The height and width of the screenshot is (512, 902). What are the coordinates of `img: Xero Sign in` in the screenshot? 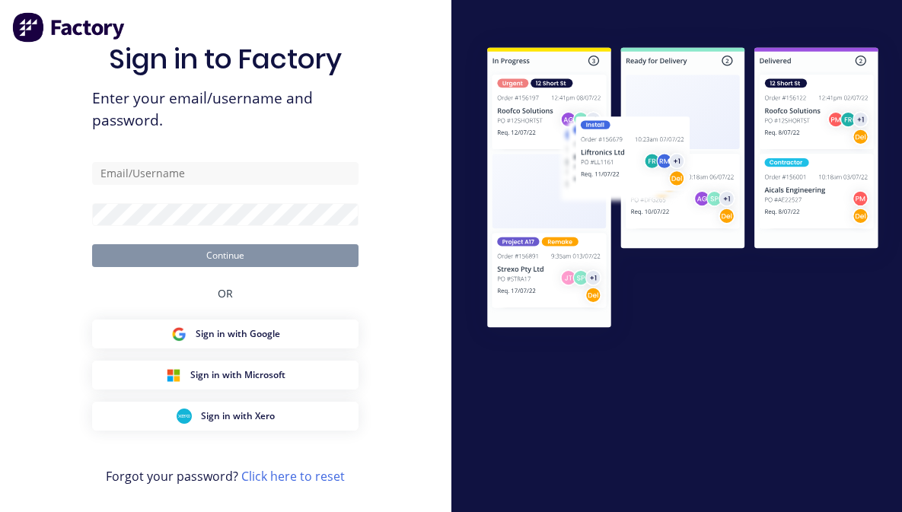 It's located at (184, 417).